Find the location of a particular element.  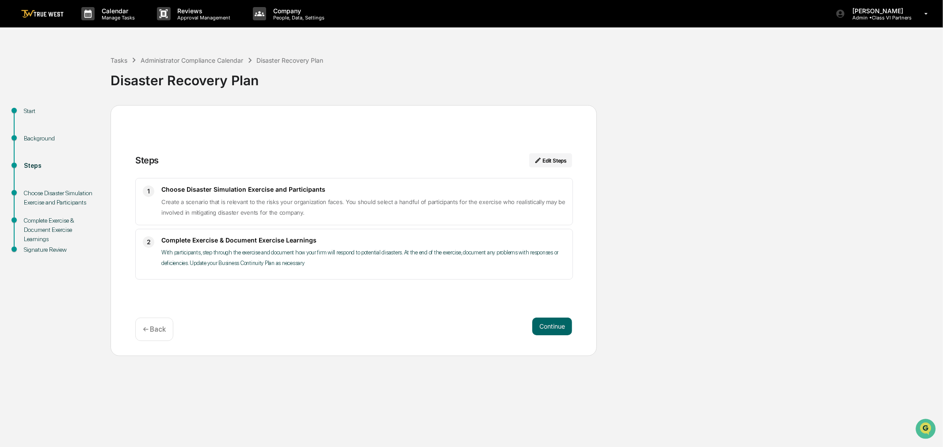

p: How can we help? is located at coordinates (85, 26).